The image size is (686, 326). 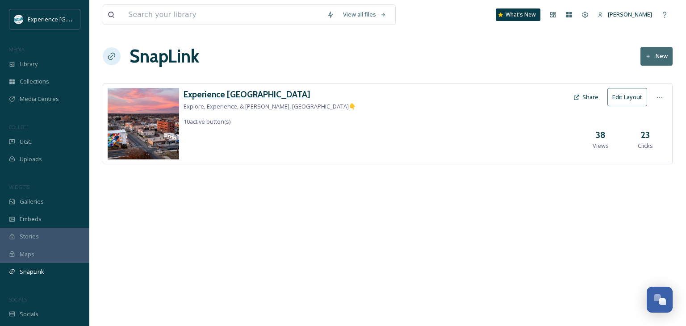 I want to click on span: MEDIA, so click(x=17, y=49).